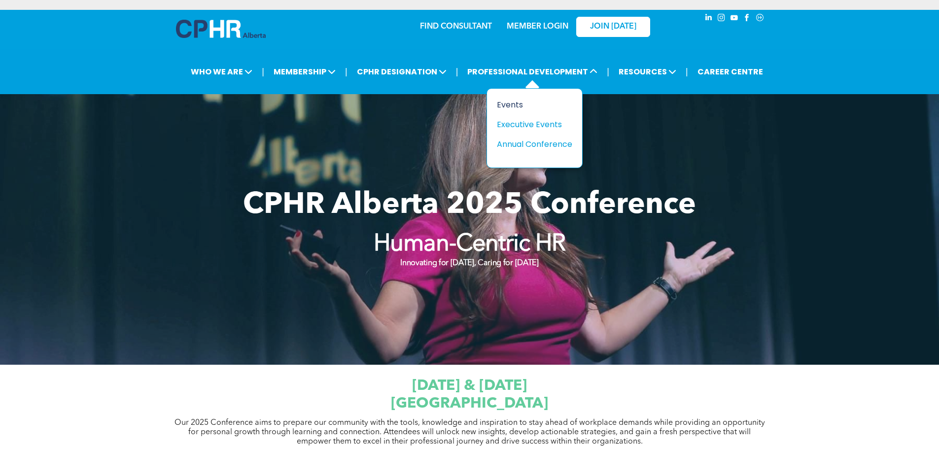 The height and width of the screenshot is (449, 939). Describe the element at coordinates (734, 19) in the screenshot. I see `a: youtube` at that location.